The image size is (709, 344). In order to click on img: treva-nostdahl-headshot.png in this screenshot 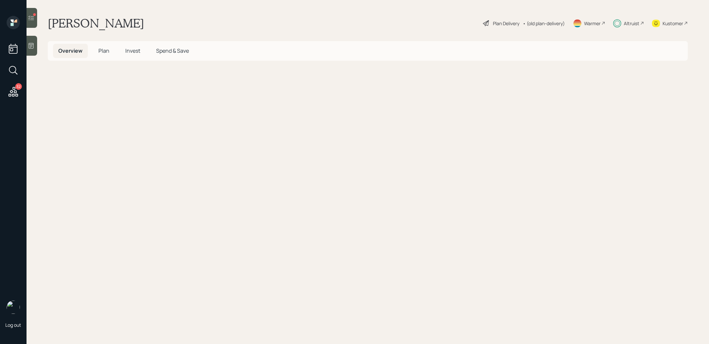, I will do `click(13, 307)`.